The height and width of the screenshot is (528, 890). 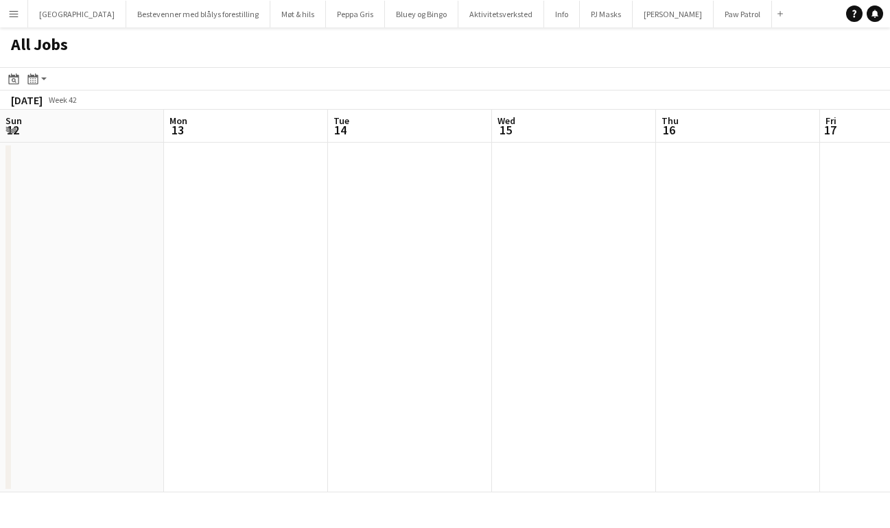 I want to click on span: 14, so click(x=340, y=130).